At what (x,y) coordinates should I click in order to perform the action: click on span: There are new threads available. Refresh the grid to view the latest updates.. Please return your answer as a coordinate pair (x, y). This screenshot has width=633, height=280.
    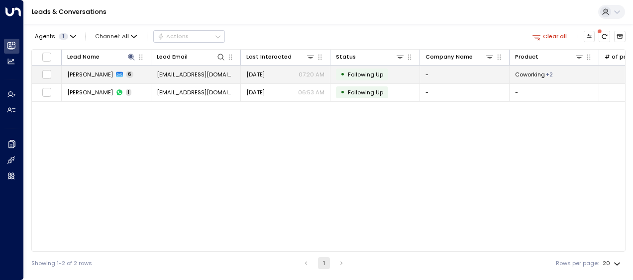
    Looking at the image, I should click on (604, 36).